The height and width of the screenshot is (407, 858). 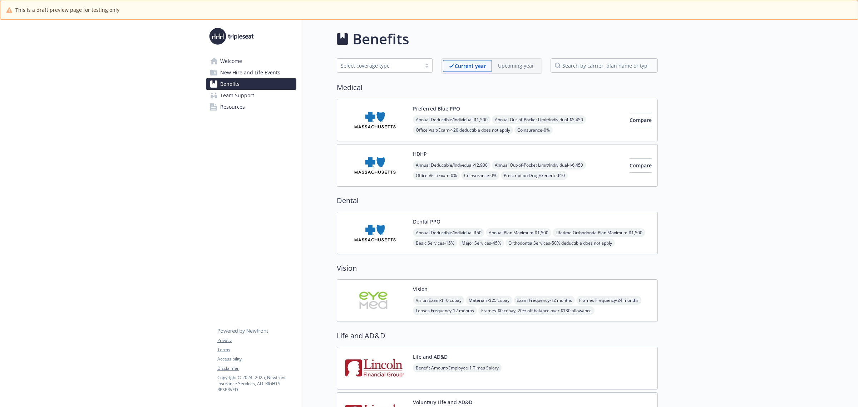 What do you see at coordinates (539, 119) in the screenshot?
I see `span: Annual Out-of-Pocket Limit/Individual - $5,450` at bounding box center [539, 119].